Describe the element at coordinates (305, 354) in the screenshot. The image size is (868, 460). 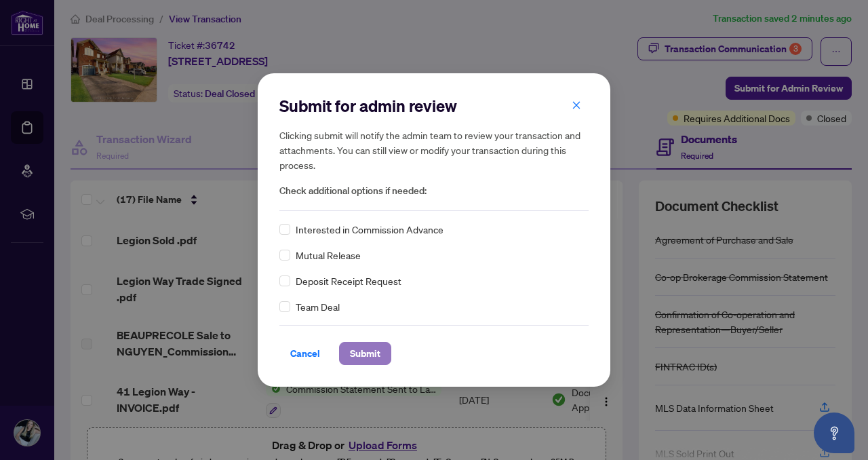
I see `button: Cancel` at that location.